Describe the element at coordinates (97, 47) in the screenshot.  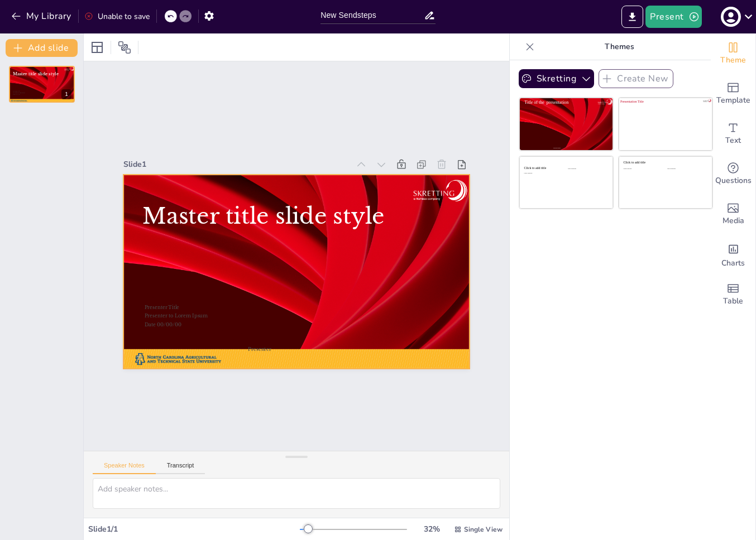
I see `div: Layout` at that location.